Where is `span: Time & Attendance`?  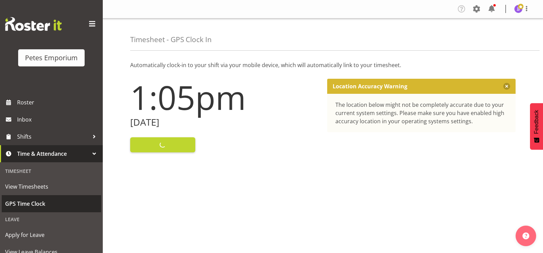 span: Time & Attendance is located at coordinates (53, 154).